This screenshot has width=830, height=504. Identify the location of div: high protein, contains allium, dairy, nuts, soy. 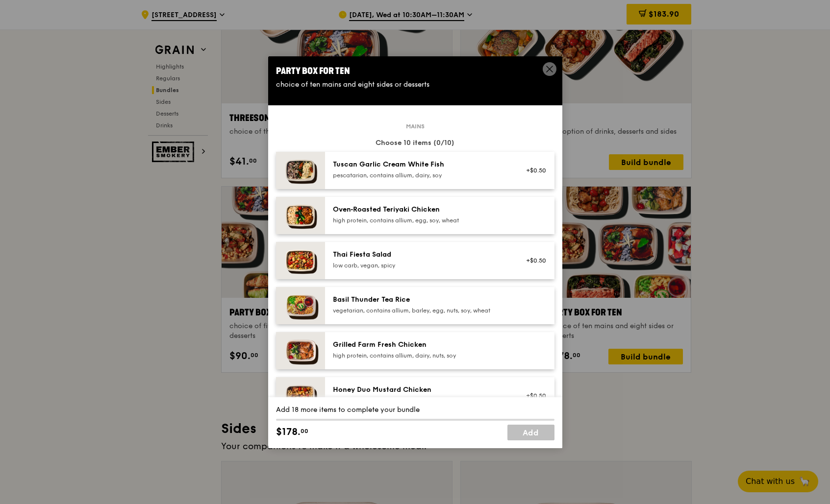
(421, 356).